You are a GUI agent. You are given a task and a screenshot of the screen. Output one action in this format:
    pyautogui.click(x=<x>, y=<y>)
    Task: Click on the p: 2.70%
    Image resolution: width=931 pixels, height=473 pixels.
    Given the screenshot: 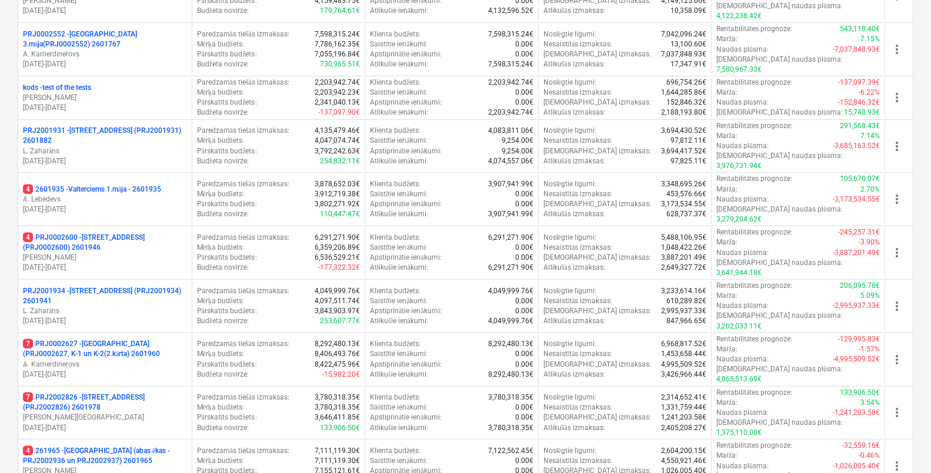 What is the action you would take?
    pyautogui.click(x=870, y=189)
    